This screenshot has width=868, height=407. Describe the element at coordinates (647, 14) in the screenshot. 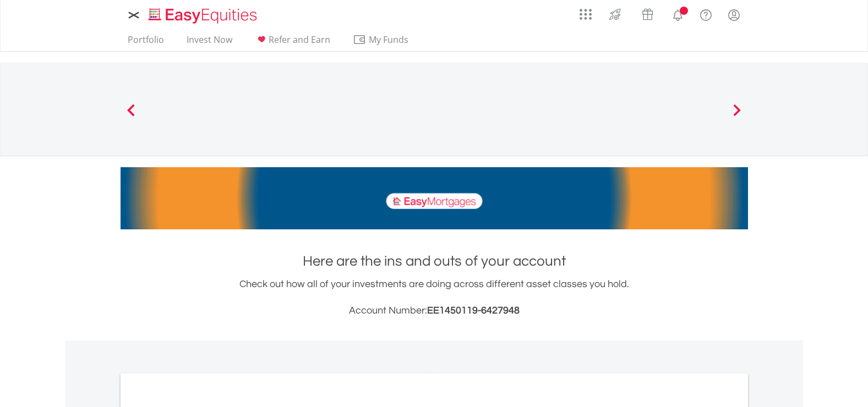

I see `img: vouchers-v2.svg` at that location.